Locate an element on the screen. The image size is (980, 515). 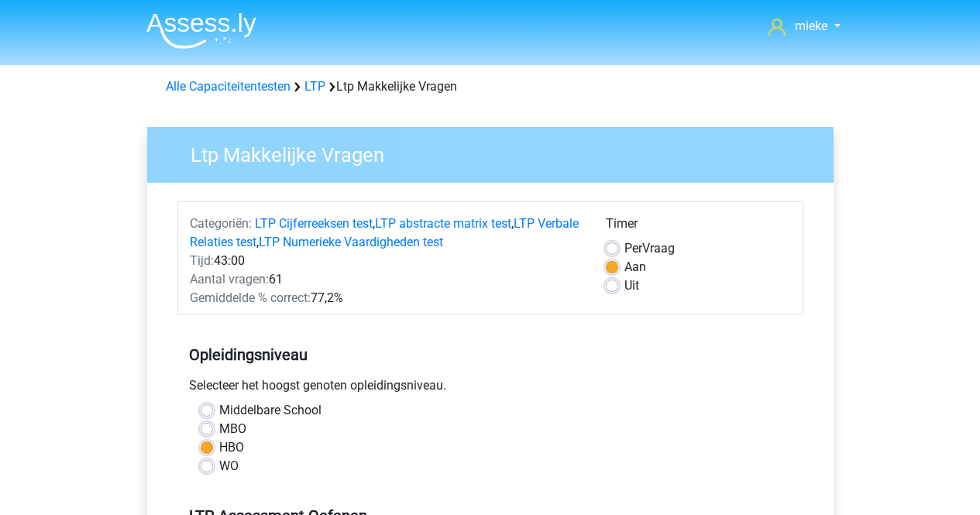
a: mieke is located at coordinates (804, 26).